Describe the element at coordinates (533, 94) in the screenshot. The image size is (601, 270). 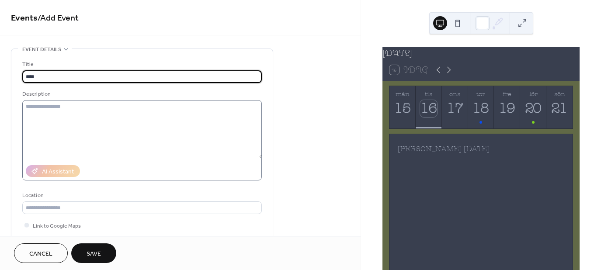
I see `div: lör` at that location.